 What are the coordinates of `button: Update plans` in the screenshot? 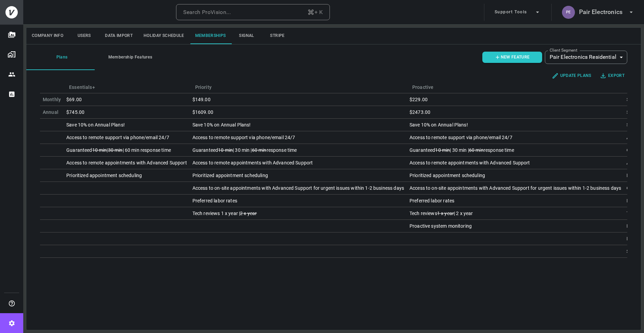 It's located at (571, 76).